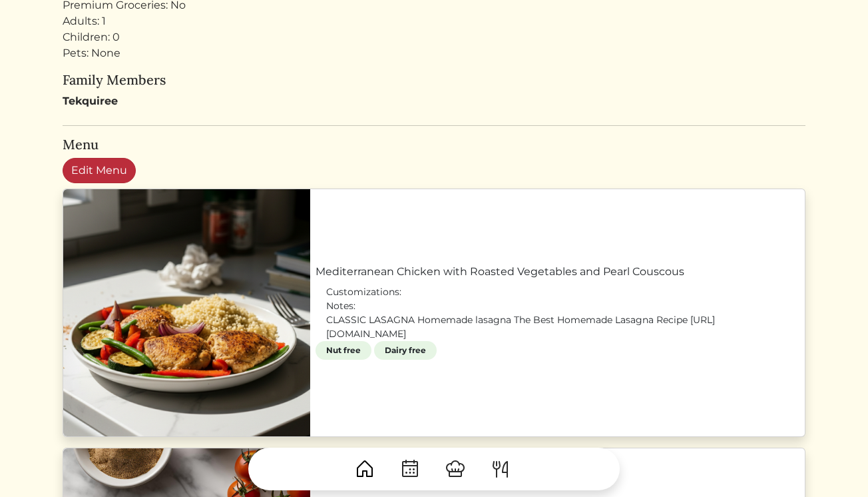  What do you see at coordinates (434, 144) in the screenshot?
I see `h5: Menu` at bounding box center [434, 144].